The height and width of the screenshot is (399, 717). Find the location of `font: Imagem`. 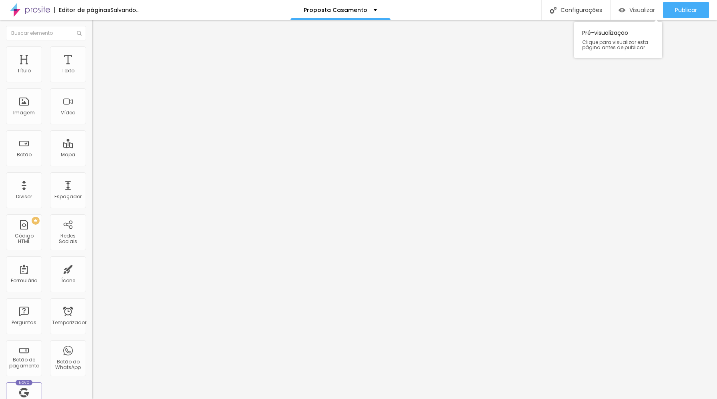

font: Imagem is located at coordinates (24, 112).